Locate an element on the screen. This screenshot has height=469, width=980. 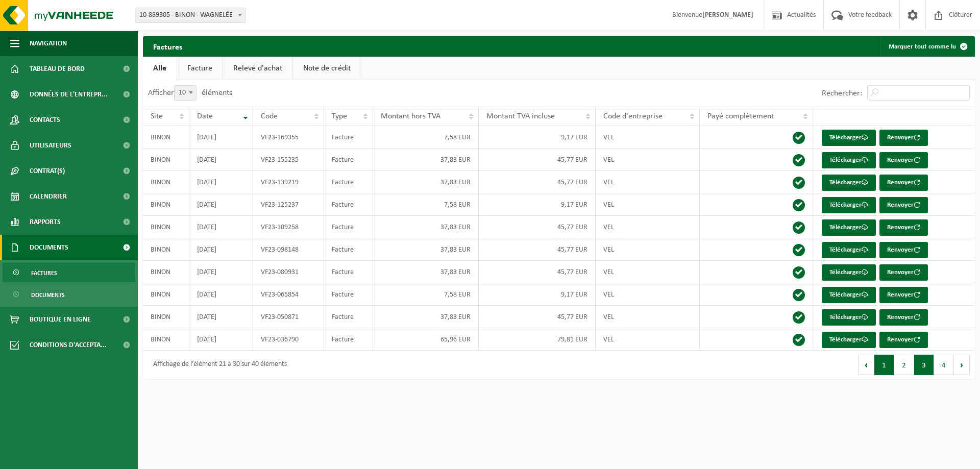
span: Factures is located at coordinates (44, 273).